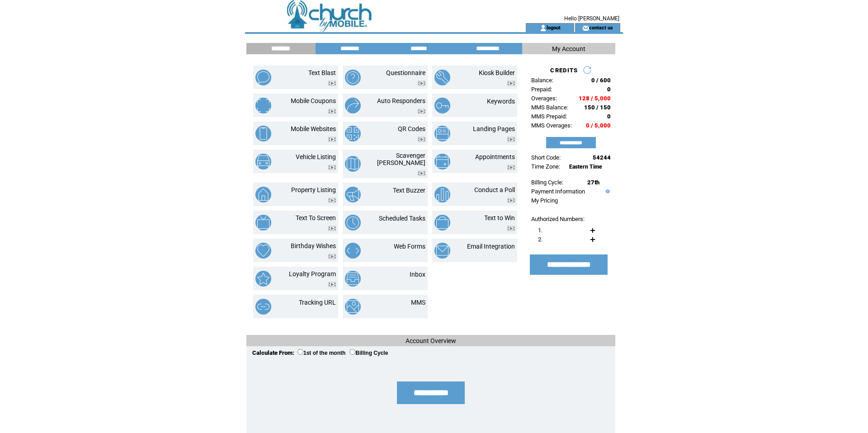  What do you see at coordinates (353, 222) in the screenshot?
I see `img: scheduled-tasks.png` at bounding box center [353, 222].